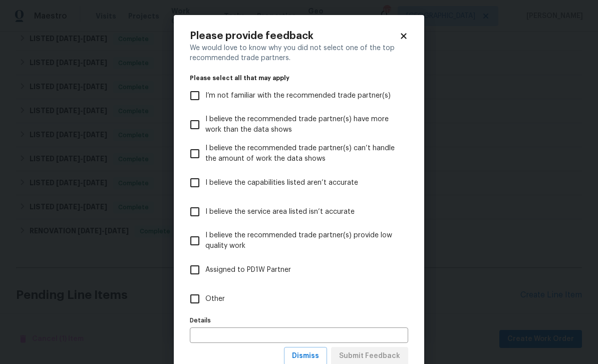 Image resolution: width=598 pixels, height=364 pixels. Describe the element at coordinates (215, 299) in the screenshot. I see `span: Other` at that location.